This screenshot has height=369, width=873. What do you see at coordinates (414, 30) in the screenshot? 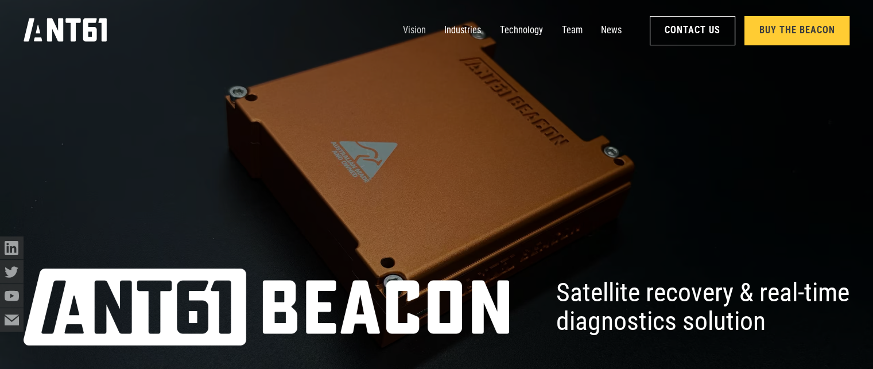
I see `a: Vision` at bounding box center [414, 30].